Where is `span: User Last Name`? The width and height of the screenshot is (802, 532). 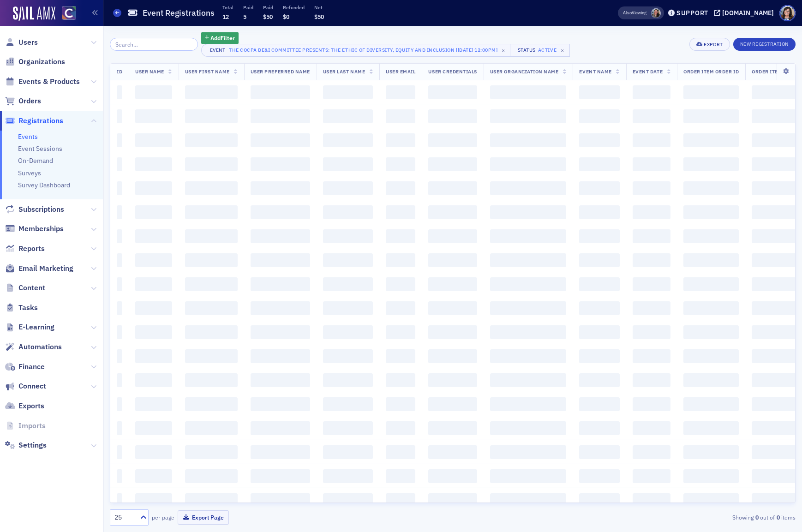 span: User Last Name is located at coordinates (344, 72).